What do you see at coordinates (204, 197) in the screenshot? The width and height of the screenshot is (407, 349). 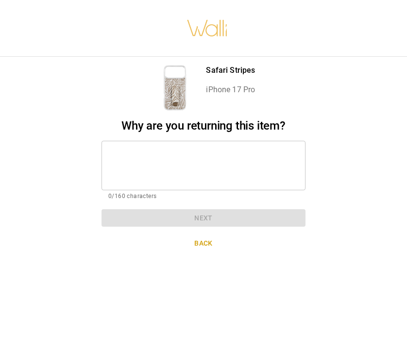 I see `p: 0/160 characters` at bounding box center [204, 197].